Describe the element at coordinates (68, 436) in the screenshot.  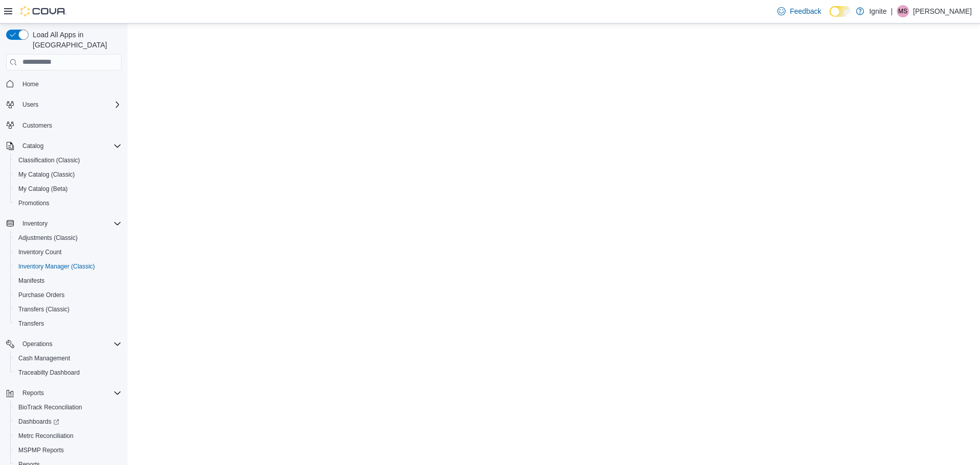
I see `button: Metrc Reconciliation` at that location.